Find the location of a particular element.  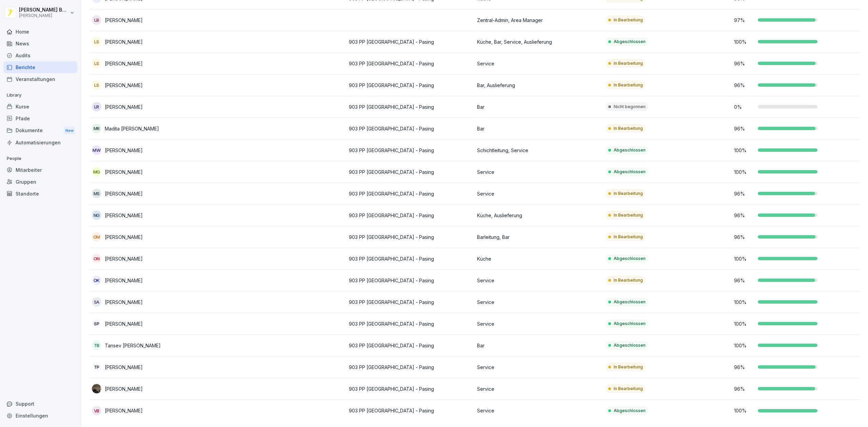

div: Dokumente is located at coordinates (40, 130).